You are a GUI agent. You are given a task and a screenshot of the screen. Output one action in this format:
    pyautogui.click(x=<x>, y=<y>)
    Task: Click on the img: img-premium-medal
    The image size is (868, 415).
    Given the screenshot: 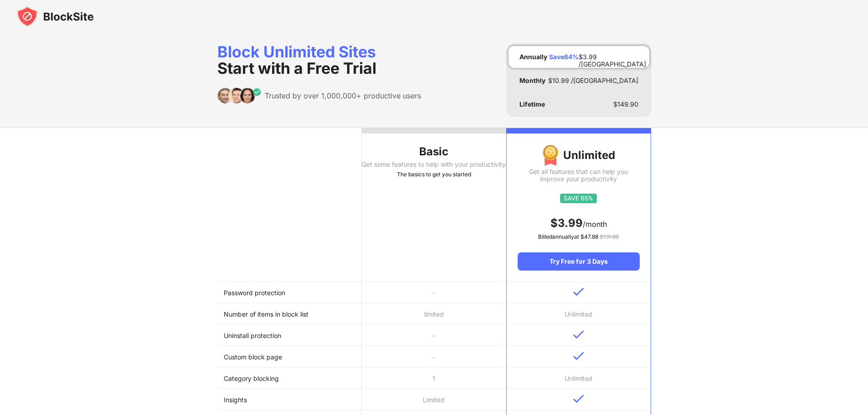 What is the action you would take?
    pyautogui.click(x=551, y=156)
    